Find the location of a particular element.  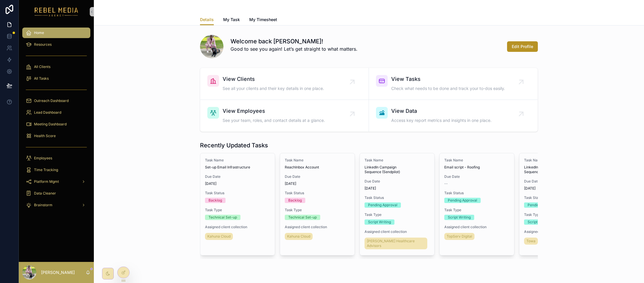

span: TopServ Digital is located at coordinates (459, 236).